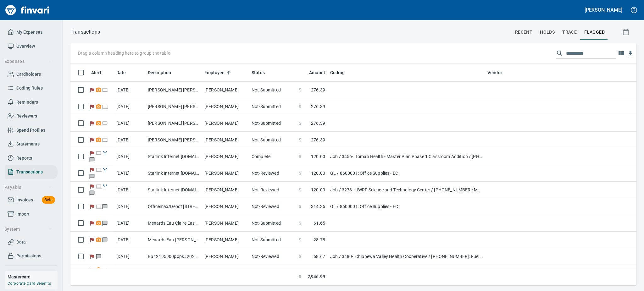  Describe the element at coordinates (31, 46) in the screenshot. I see `a: Overview` at that location.